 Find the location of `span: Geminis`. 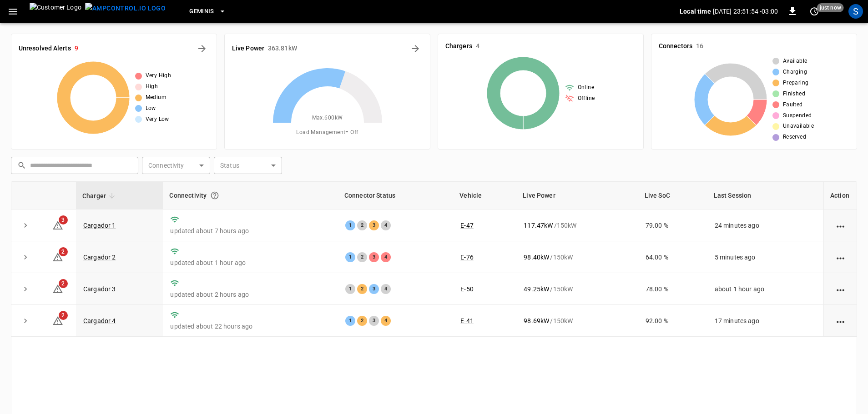

span: Geminis is located at coordinates (201, 12).